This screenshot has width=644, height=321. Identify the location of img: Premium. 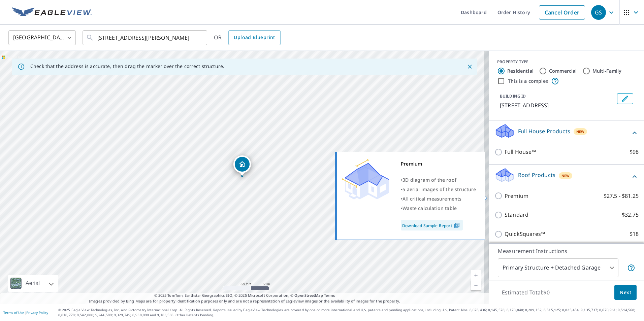
(365, 179).